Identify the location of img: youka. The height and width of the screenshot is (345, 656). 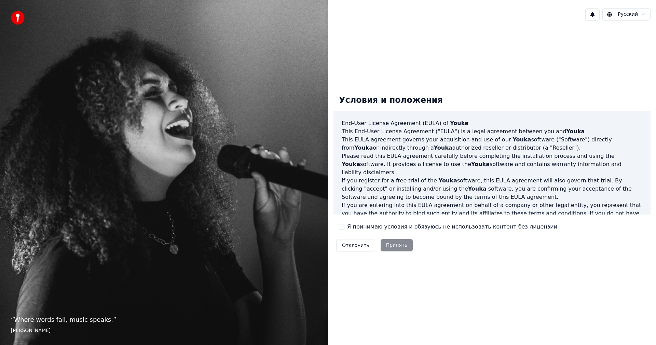
(18, 18).